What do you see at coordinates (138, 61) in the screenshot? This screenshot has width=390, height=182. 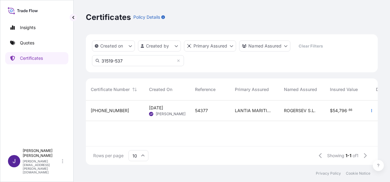 I see `input: Search Certificate or Reference...` at bounding box center [138, 61].